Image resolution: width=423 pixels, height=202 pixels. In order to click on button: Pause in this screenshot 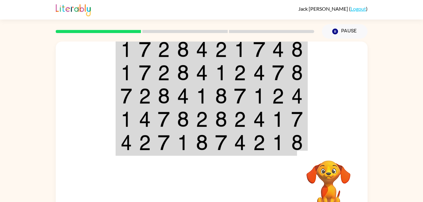, I will do `click(345, 32)`.